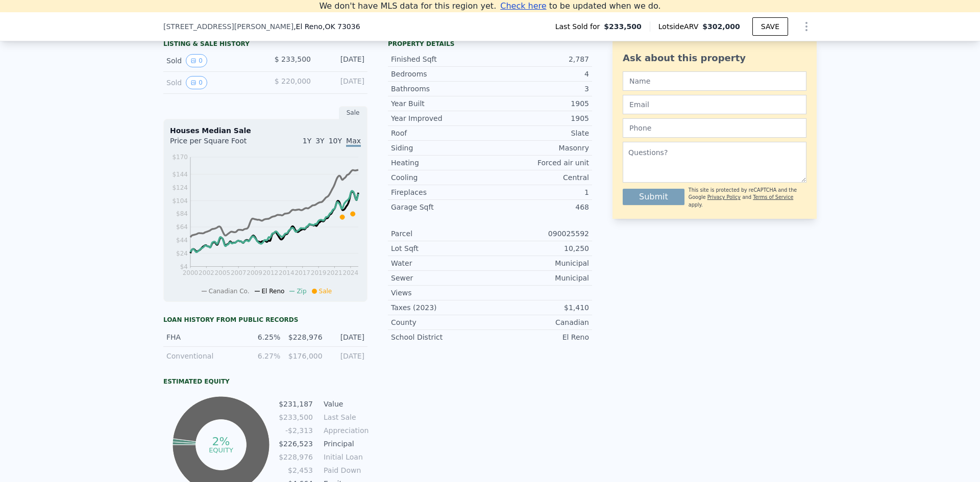 This screenshot has width=980, height=482. What do you see at coordinates (540, 148) in the screenshot?
I see `div: Masonry` at bounding box center [540, 148].